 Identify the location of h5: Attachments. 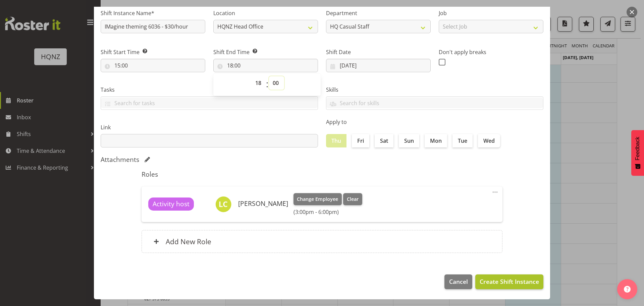
(120, 159).